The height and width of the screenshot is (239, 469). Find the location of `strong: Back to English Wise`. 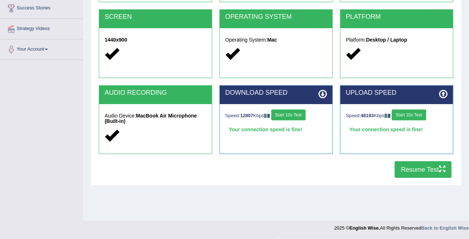

strong: Back to English Wise is located at coordinates (445, 228).